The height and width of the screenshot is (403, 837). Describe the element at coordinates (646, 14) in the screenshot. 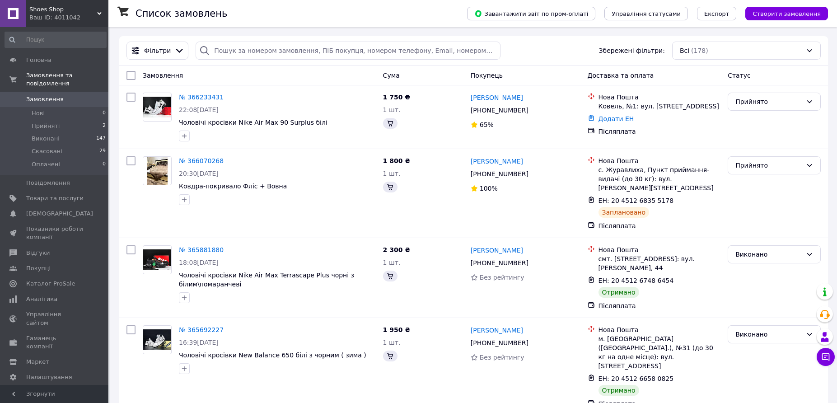

I see `button: Управління статусами` at that location.